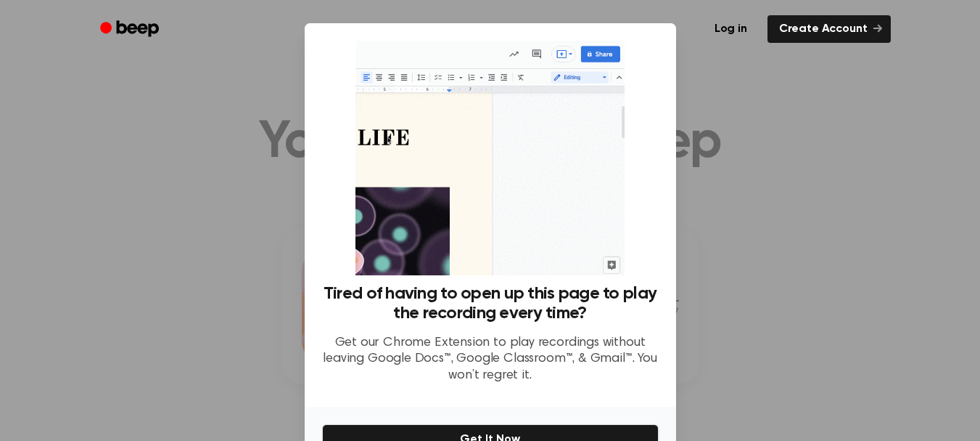 The width and height of the screenshot is (980, 441). Describe the element at coordinates (490, 359) in the screenshot. I see `p: Get our Chrome Extension to play recordings without leaving Google Docs™, Google Classroom™, & Gm...` at that location.